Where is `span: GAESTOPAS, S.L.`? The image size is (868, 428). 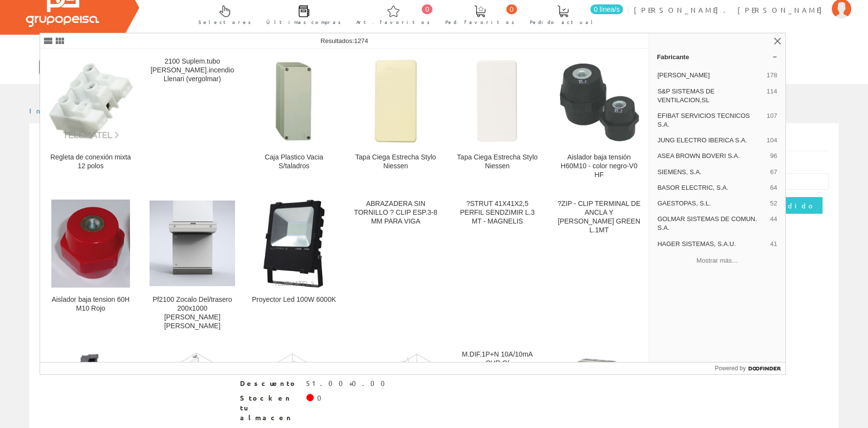 span: GAESTOPAS, S.L. is located at coordinates (712, 203).